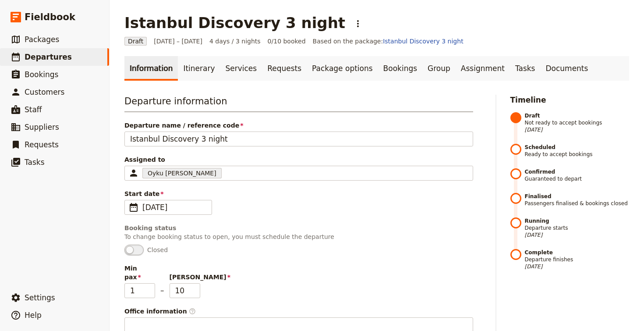 The height and width of the screenshot is (331, 644). Describe the element at coordinates (299, 103) in the screenshot. I see `h3: Departure information` at that location.